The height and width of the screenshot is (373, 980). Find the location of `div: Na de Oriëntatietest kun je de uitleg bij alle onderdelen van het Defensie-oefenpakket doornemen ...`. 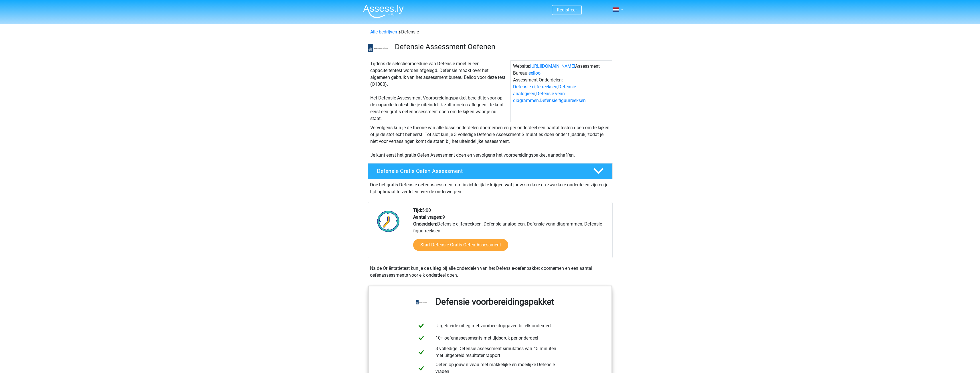

div: Na de Oriëntatietest kun je de uitleg bij alle onderdelen van het Defensie-oefenpakket doornemen ... is located at coordinates (490, 272).